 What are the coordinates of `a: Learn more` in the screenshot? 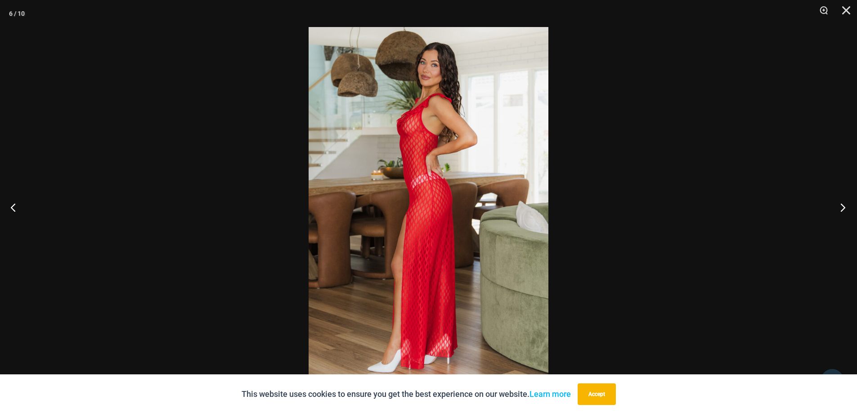 It's located at (550, 393).